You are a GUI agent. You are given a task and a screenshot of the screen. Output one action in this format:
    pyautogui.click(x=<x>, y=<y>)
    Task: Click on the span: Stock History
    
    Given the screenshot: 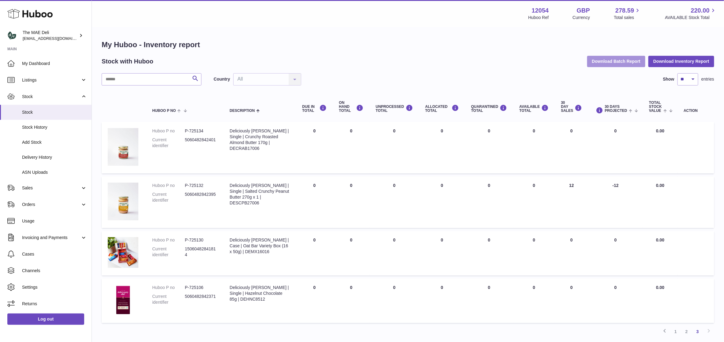 What is the action you would take?
    pyautogui.click(x=54, y=127)
    